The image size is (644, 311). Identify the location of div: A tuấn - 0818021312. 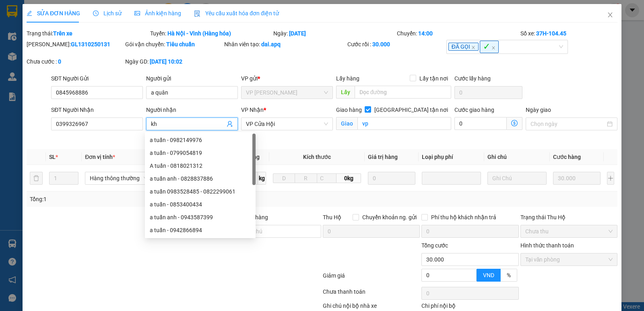
(200, 165).